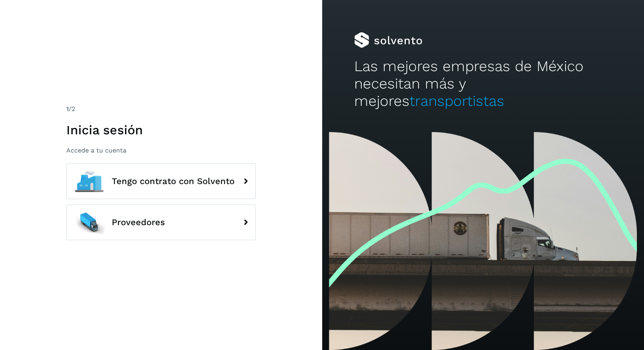  I want to click on span: Tengo contrato con Solvento, so click(173, 181).